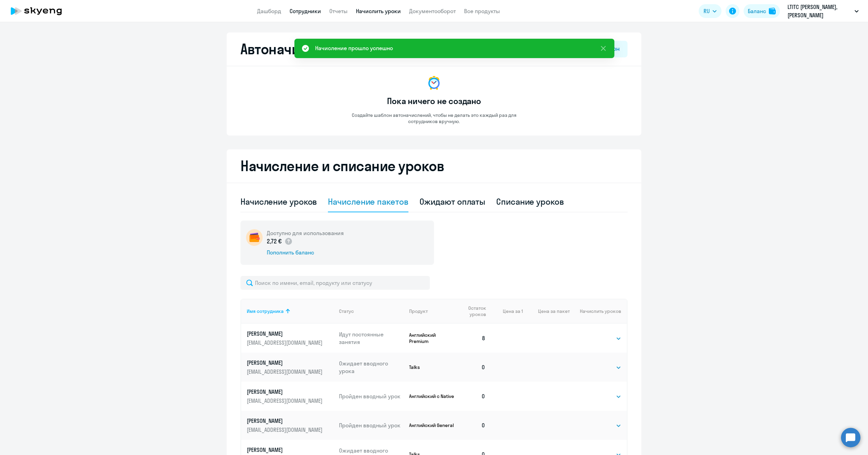  What do you see at coordinates (434, 101) in the screenshot?
I see `h3: Пока ничего не создано` at bounding box center [434, 101].